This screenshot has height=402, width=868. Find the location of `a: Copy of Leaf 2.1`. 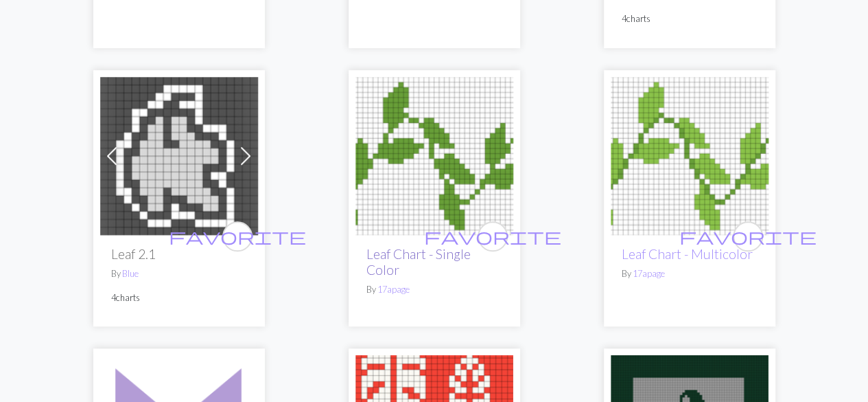

a: Copy of Leaf 2.1 is located at coordinates (179, 154).